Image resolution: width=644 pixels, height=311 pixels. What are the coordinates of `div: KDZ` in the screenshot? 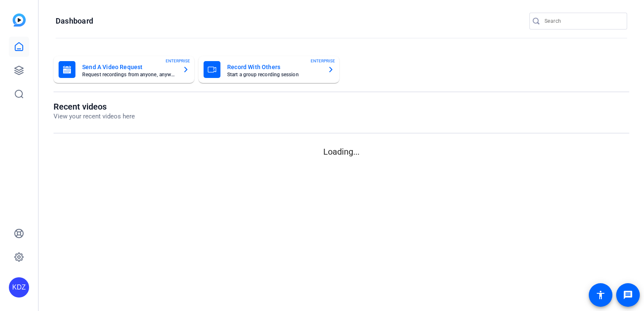 It's located at (19, 287).